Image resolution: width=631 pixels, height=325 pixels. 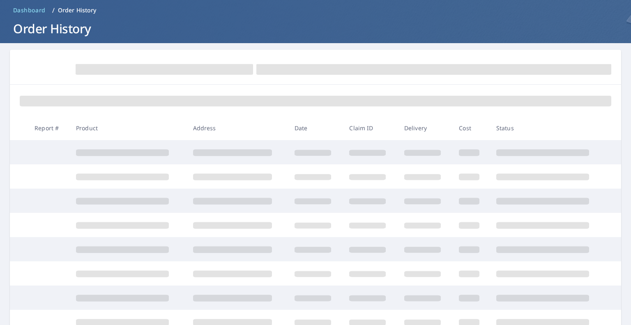 I want to click on th: Status, so click(x=548, y=128).